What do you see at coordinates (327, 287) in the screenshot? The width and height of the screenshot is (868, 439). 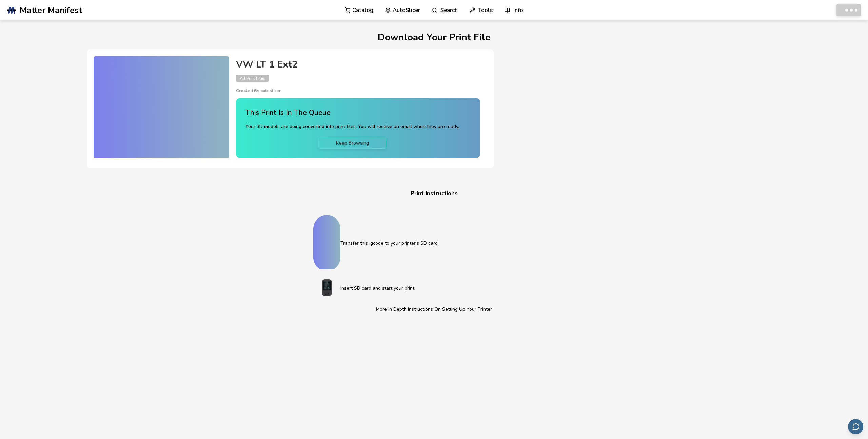 I see `img: Start print` at bounding box center [327, 287].